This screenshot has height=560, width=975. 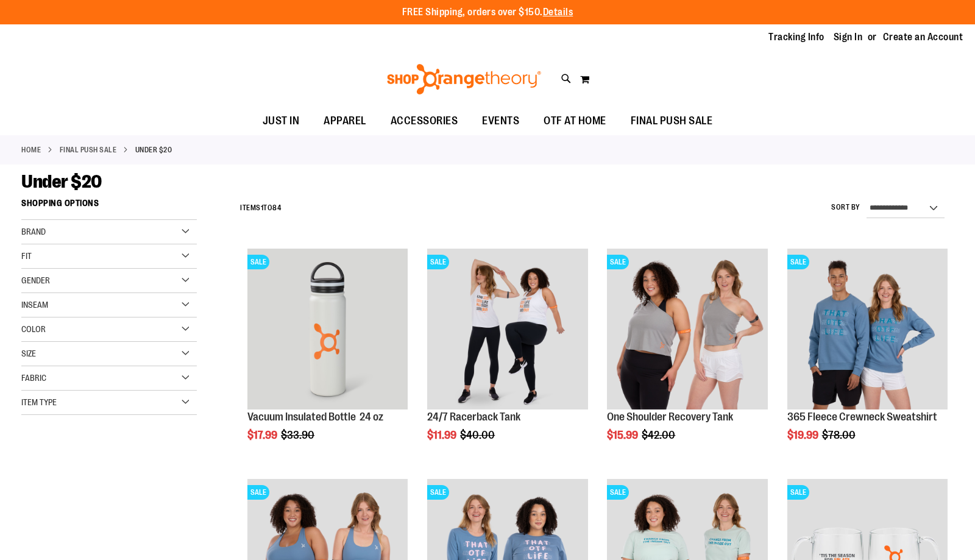 What do you see at coordinates (867, 330) in the screenshot?
I see `a: 365 Fleece Crewneck SweatshirtSALE` at bounding box center [867, 330].